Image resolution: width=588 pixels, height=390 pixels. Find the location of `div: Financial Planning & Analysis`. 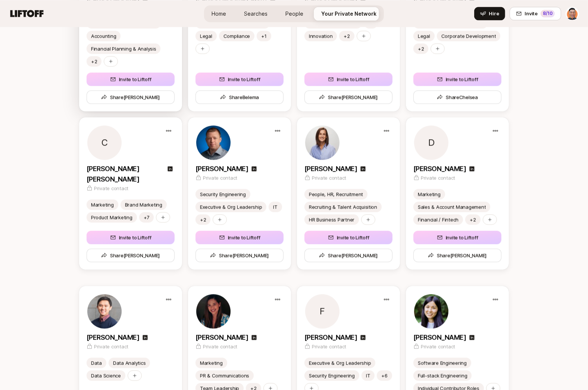

div: Financial Planning & Analysis is located at coordinates (124, 48).